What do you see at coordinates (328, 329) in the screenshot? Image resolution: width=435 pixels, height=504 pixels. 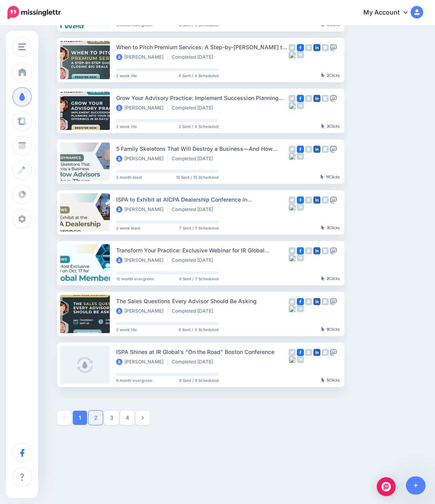 I see `b: 9` at bounding box center [328, 329].